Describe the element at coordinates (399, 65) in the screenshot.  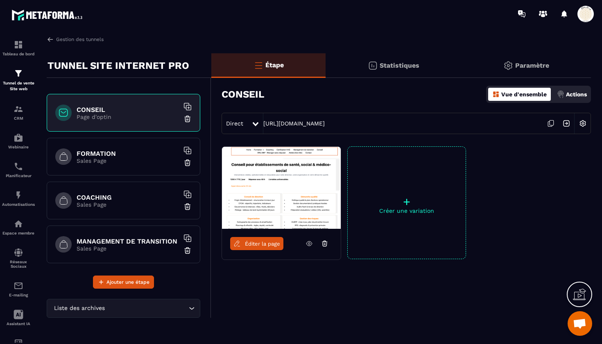
I see `p: Statistiques` at that location.